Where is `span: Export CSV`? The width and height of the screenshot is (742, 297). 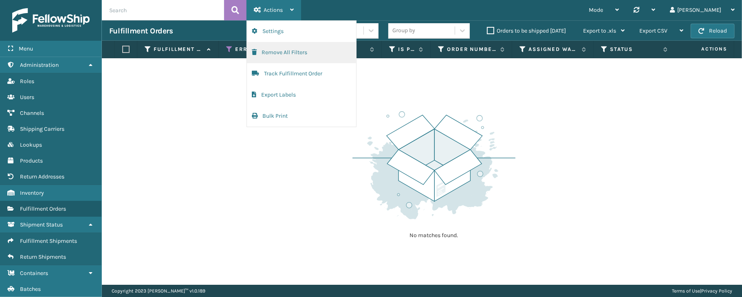
span: Export CSV is located at coordinates (653, 31).